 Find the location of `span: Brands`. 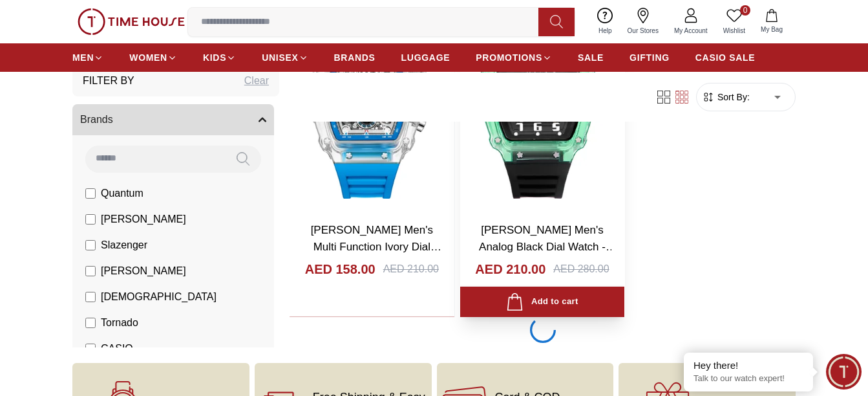

span: Brands is located at coordinates (97, 120).